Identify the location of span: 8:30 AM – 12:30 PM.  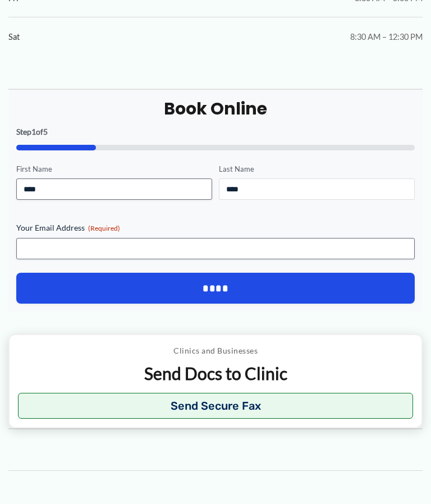
(386, 36).